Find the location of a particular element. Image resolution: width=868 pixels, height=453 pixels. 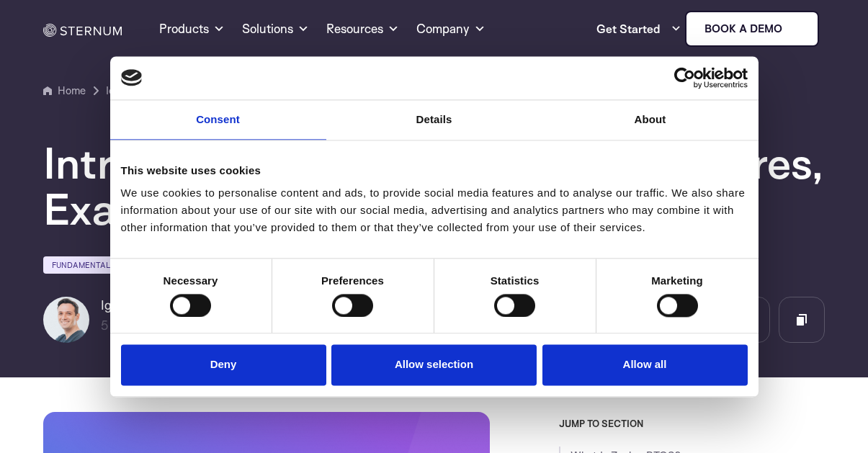

strong: Preferences is located at coordinates (353, 280).